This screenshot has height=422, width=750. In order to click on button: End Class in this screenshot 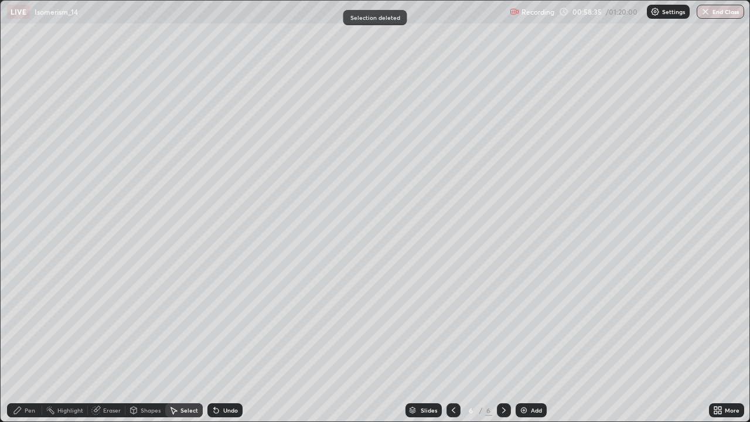, I will do `click(721, 12)`.